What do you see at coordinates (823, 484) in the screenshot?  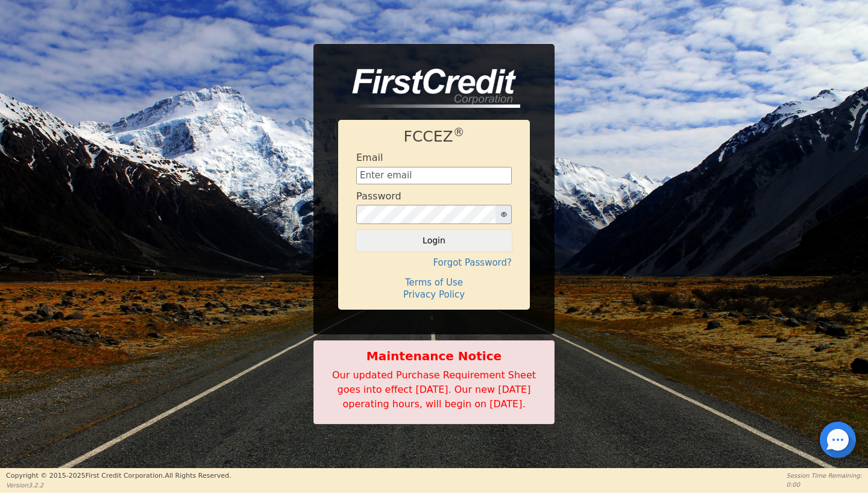 I see `p: 0:00` at bounding box center [823, 484].